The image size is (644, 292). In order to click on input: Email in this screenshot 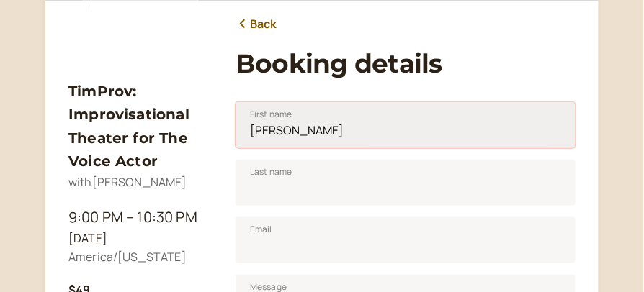, I will do `click(406, 240)`.